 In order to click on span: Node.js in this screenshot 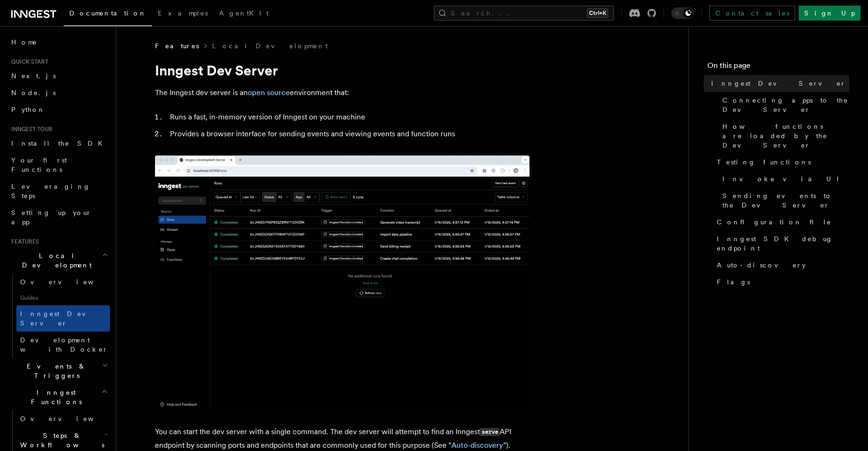, I will do `click(33, 93)`.